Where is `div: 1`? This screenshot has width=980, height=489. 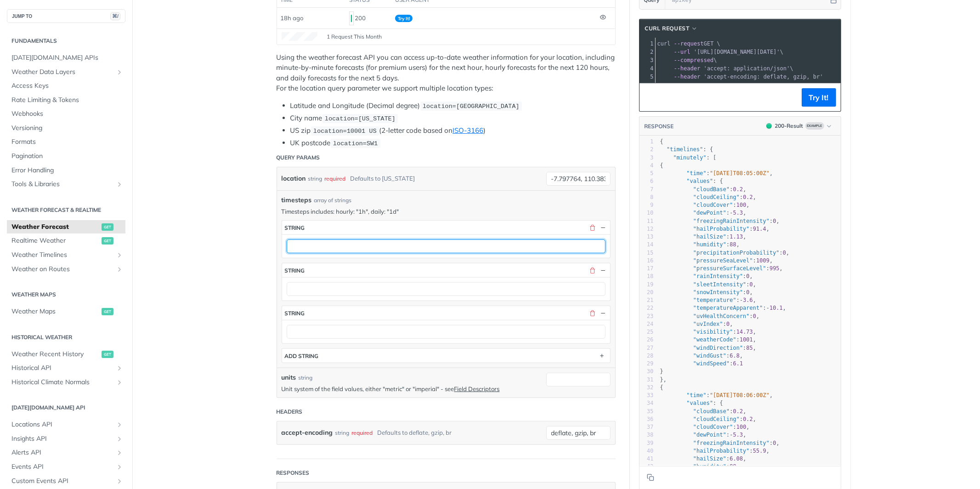
div: 1 is located at coordinates (647, 142).